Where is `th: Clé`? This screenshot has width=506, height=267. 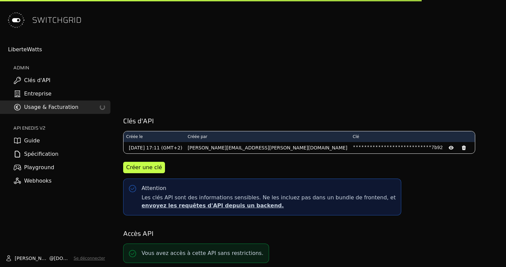
th: Clé is located at coordinates (412, 137).